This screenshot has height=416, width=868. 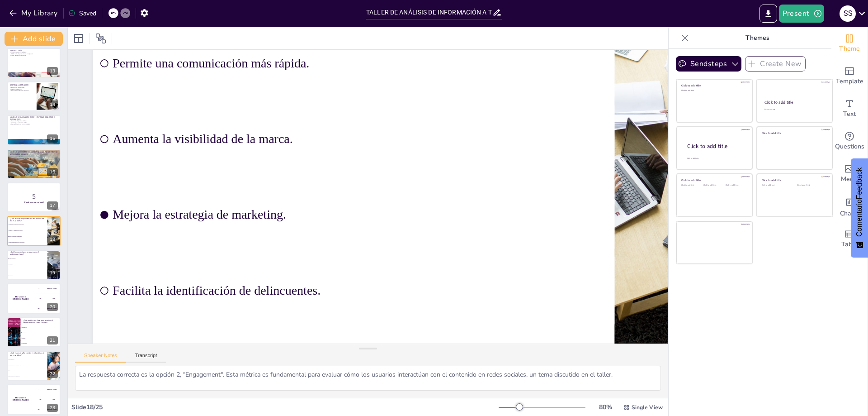 I want to click on span: Tasa de clics., so click(x=41, y=327).